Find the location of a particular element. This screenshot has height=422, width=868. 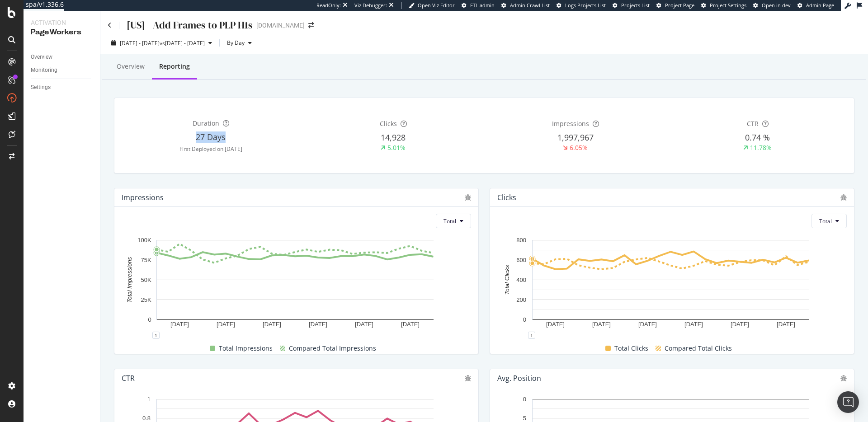

a: Projects List is located at coordinates (632, 5).